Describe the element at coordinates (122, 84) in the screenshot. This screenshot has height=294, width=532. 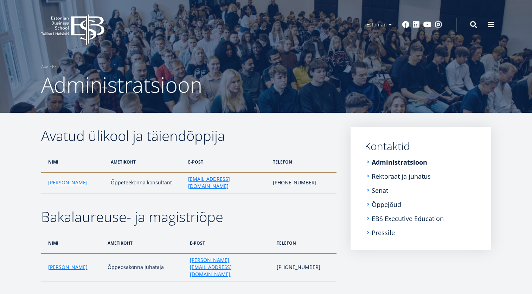
I see `span: Administratsioon` at that location.